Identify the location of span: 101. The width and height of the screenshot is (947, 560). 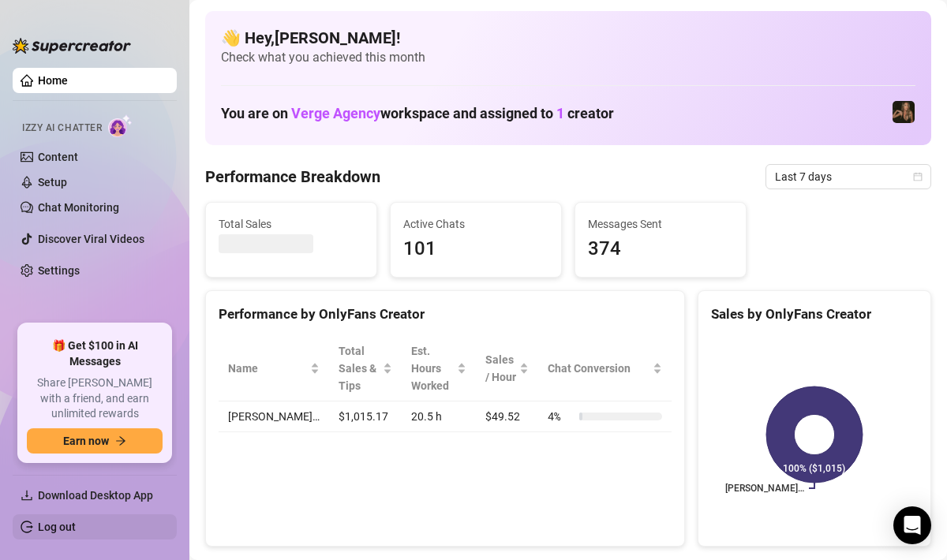
(476, 250).